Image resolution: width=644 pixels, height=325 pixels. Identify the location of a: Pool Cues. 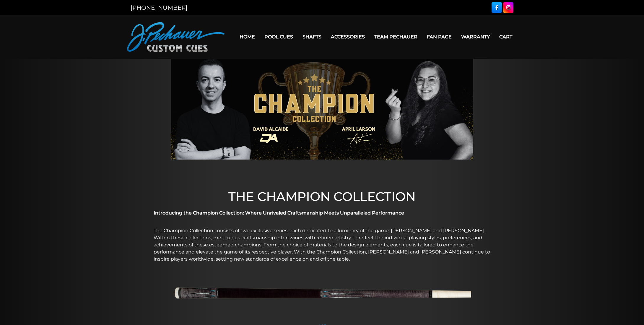
(278, 37).